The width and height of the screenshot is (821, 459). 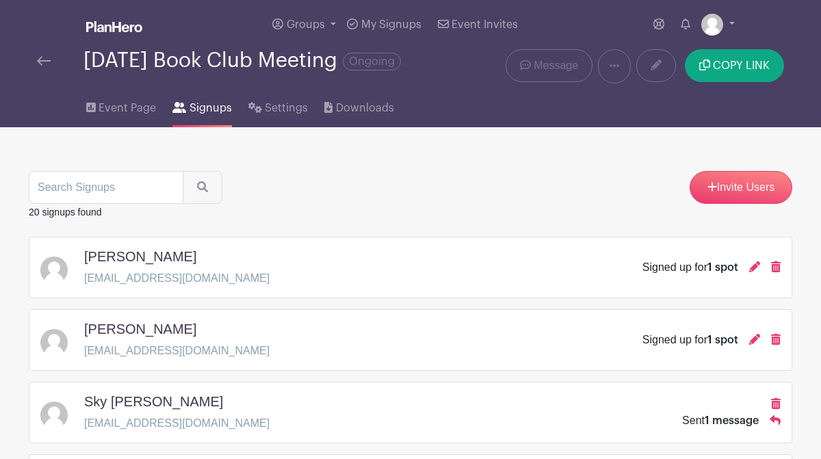 What do you see at coordinates (731, 421) in the screenshot?
I see `span: 1 message` at bounding box center [731, 421].